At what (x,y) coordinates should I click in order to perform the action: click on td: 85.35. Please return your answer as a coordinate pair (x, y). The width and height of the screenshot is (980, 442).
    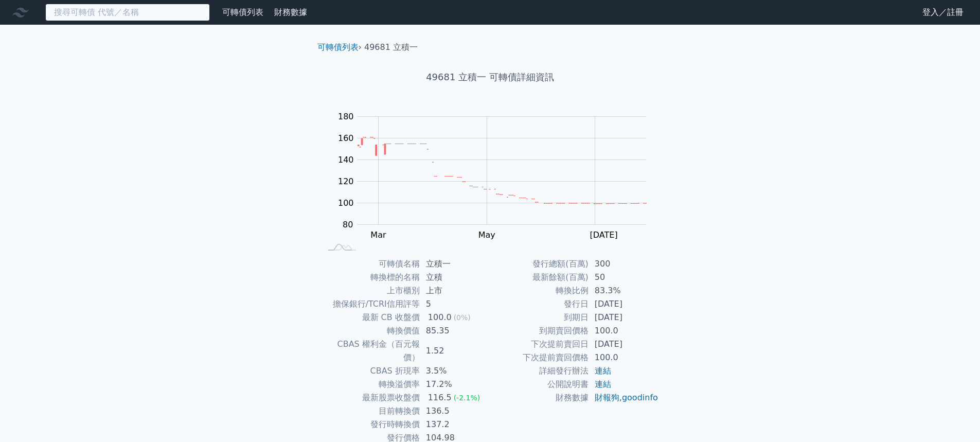
    Looking at the image, I should click on (455, 331).